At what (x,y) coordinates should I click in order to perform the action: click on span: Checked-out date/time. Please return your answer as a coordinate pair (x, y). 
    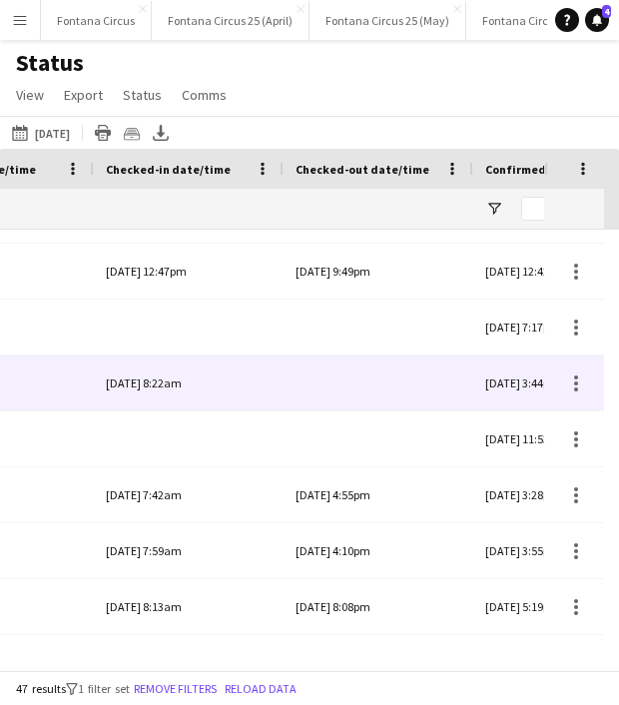
    Looking at the image, I should click on (362, 169).